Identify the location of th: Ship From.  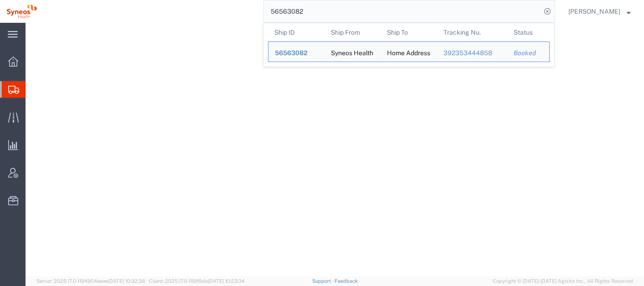
(352, 32).